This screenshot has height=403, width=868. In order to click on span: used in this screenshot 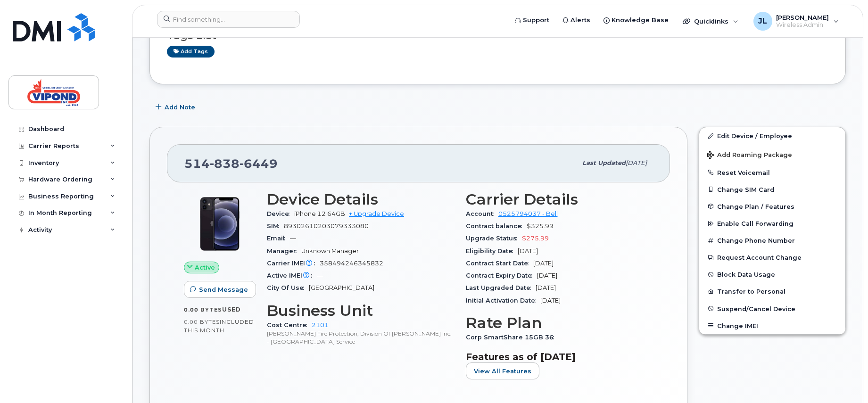, I will do `click(232, 309)`.